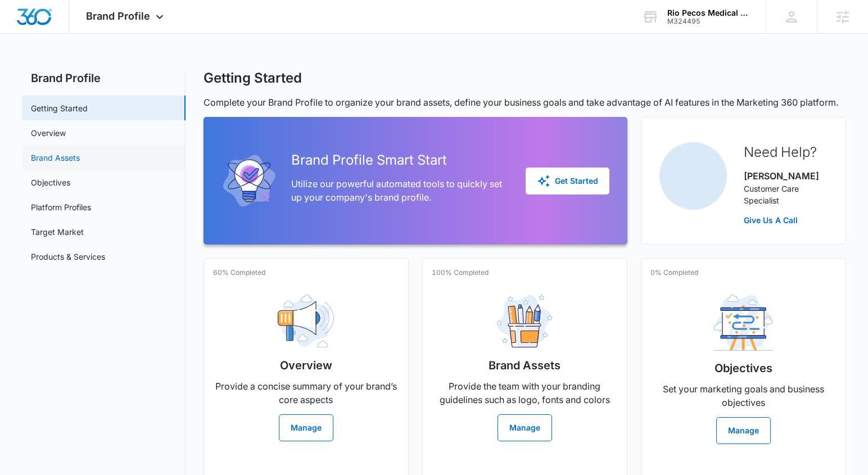 This screenshot has height=475, width=868. What do you see at coordinates (567, 181) in the screenshot?
I see `button: Get Started` at bounding box center [567, 181].